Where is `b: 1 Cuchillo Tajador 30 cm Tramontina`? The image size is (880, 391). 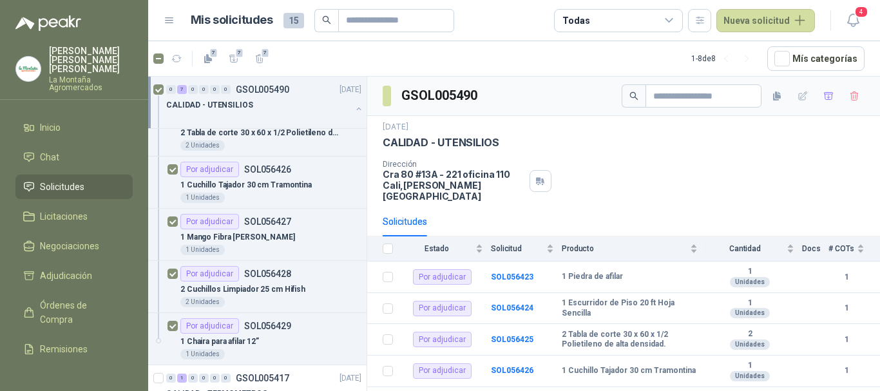
b: 1 Cuchillo Tajador 30 cm Tramontina is located at coordinates (629, 371).